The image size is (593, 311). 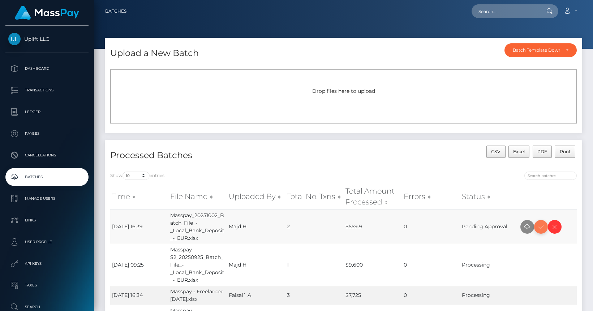 I want to click on a: Cancellations, so click(x=47, y=155).